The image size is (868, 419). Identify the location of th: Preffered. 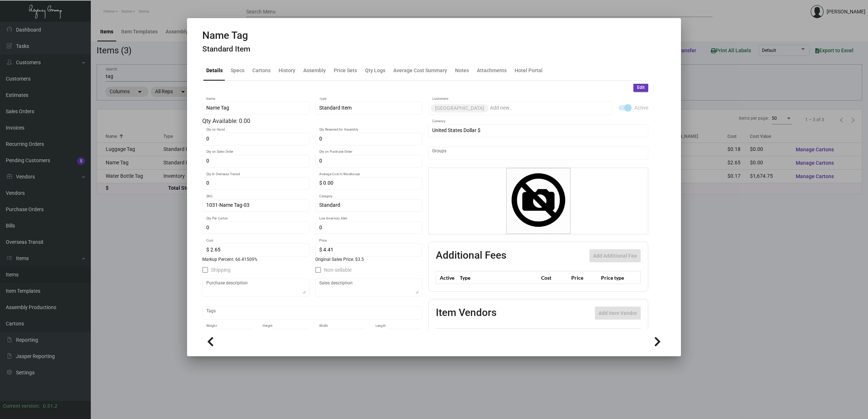
(452, 335).